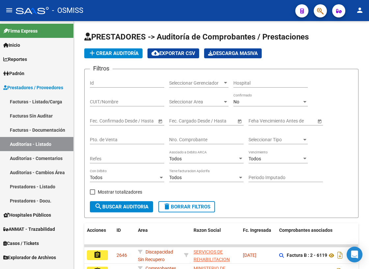  I want to click on span: Acciones, so click(97, 230).